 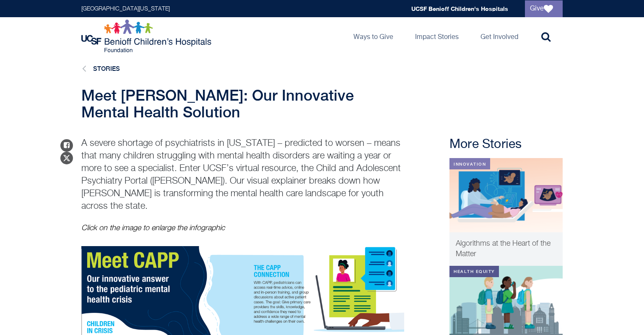 What do you see at coordinates (544, 9) in the screenshot?
I see `a: Give` at bounding box center [544, 9].